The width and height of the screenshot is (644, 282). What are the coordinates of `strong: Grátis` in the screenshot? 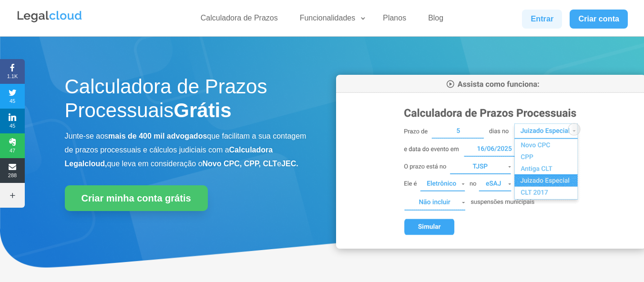 It's located at (202, 110).